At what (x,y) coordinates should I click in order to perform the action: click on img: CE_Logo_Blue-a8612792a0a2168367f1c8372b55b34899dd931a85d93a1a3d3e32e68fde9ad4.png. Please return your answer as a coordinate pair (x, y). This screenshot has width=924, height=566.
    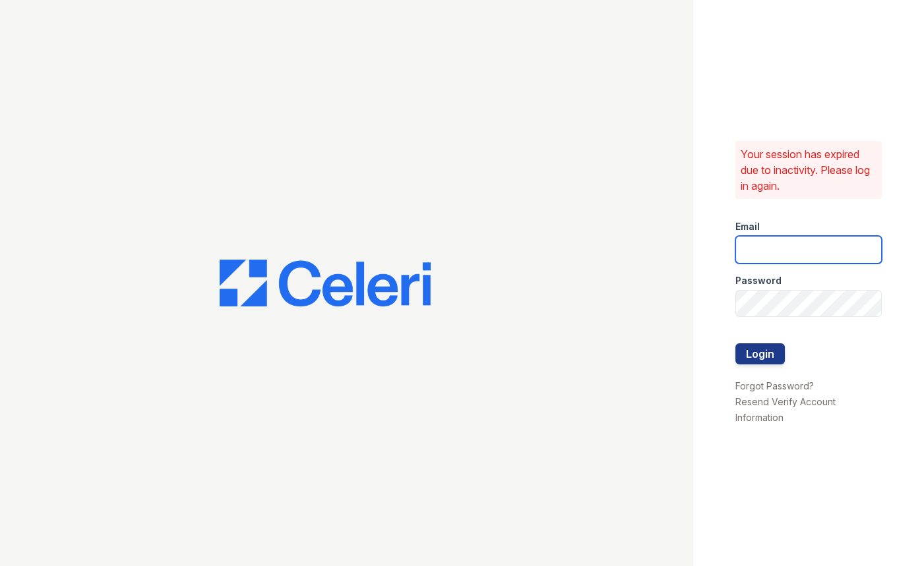
    Looking at the image, I should click on (325, 283).